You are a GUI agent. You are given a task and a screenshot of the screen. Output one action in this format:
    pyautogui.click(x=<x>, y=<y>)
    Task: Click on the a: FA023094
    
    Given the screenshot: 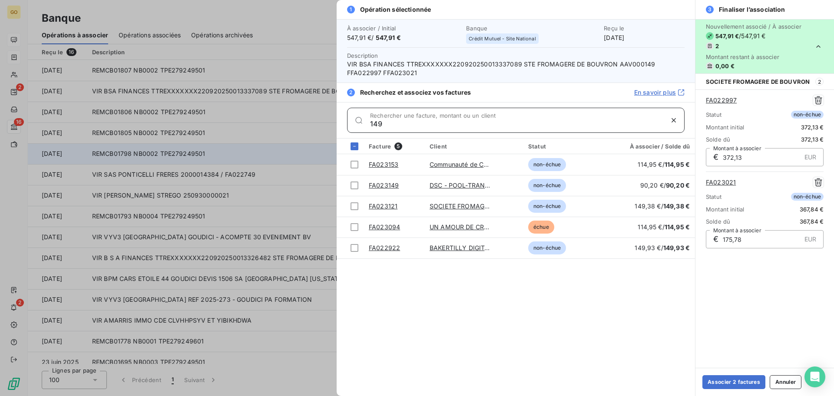 What is the action you would take?
    pyautogui.click(x=384, y=227)
    